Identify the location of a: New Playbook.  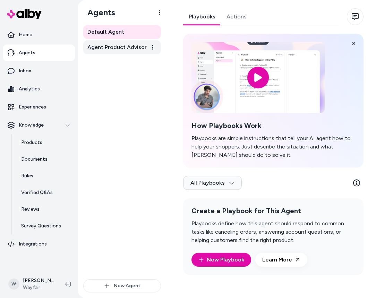
(221, 259).